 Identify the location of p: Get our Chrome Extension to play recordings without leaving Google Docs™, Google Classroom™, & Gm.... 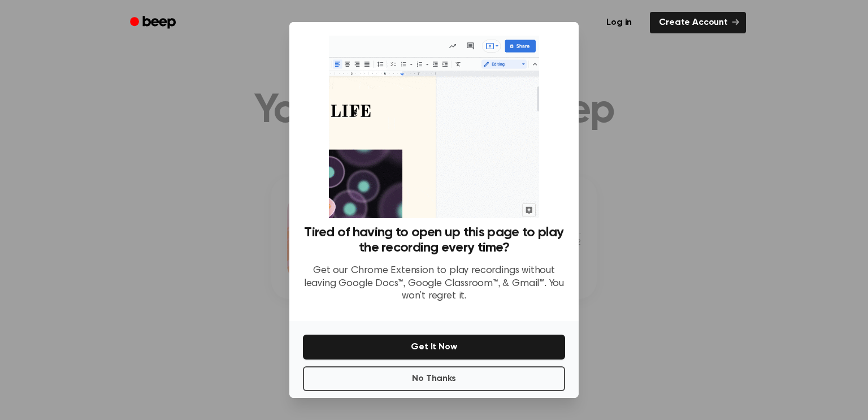
(434, 283).